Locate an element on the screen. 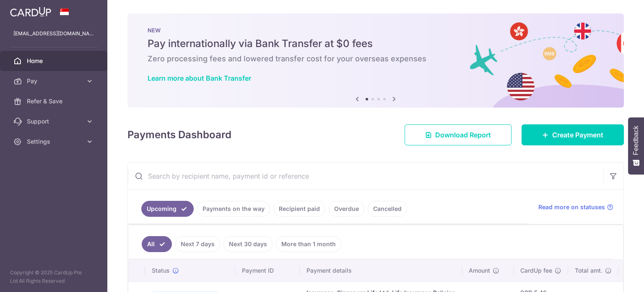 The height and width of the screenshot is (292, 644). span: Create Payment is located at coordinates (578, 134).